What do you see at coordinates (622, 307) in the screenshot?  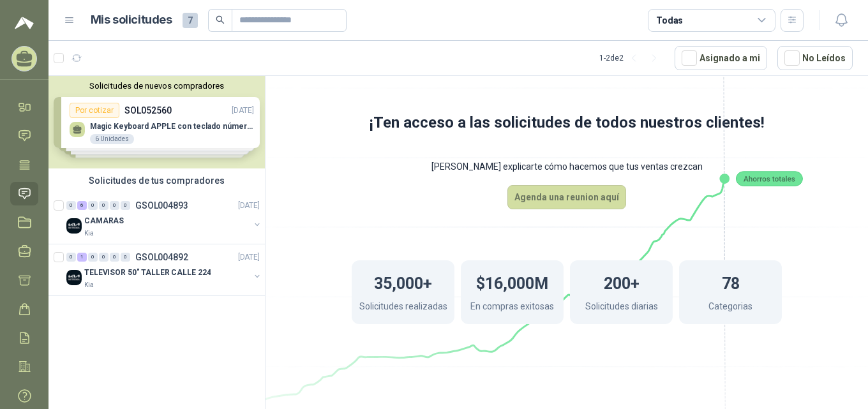 I see `p: Solicitudes diarias` at bounding box center [622, 307].